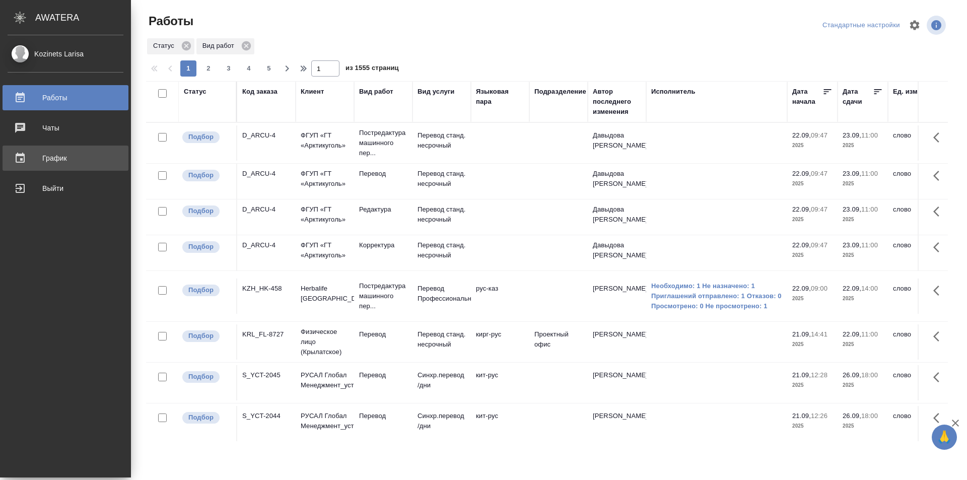 This screenshot has width=967, height=480. Describe the element at coordinates (266, 335) in the screenshot. I see `div: KRL_FL-8727` at that location.